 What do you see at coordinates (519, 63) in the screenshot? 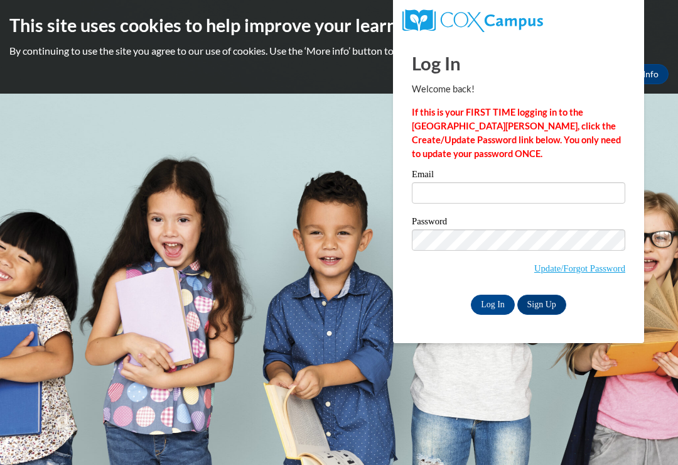
I see `h1: Log In` at bounding box center [519, 63].